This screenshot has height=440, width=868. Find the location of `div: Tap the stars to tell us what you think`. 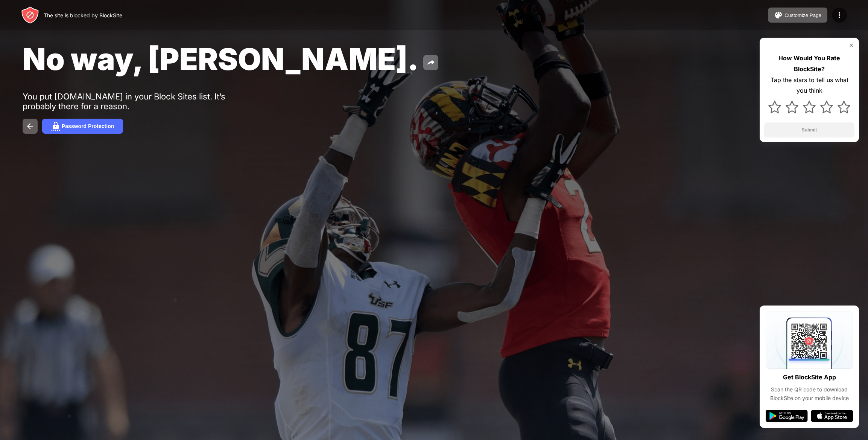

div: Tap the stars to tell us what you think is located at coordinates (810, 86).